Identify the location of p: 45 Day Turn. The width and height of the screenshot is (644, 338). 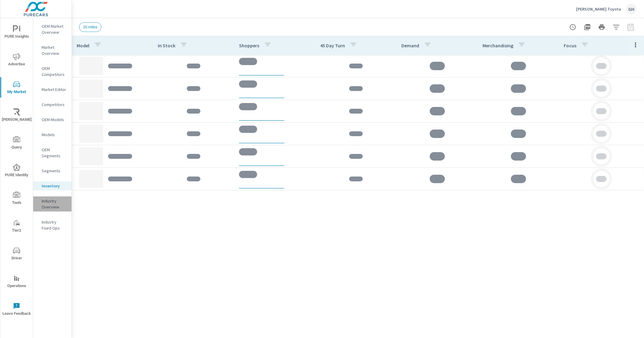
(332, 45).